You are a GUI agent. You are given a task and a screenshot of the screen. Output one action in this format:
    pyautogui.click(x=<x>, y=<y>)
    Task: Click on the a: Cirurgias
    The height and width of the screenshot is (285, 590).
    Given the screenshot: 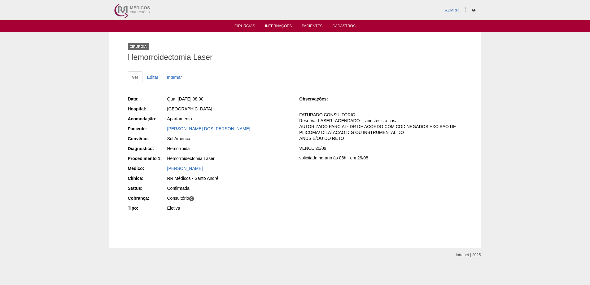 What is the action you would take?
    pyautogui.click(x=245, y=27)
    